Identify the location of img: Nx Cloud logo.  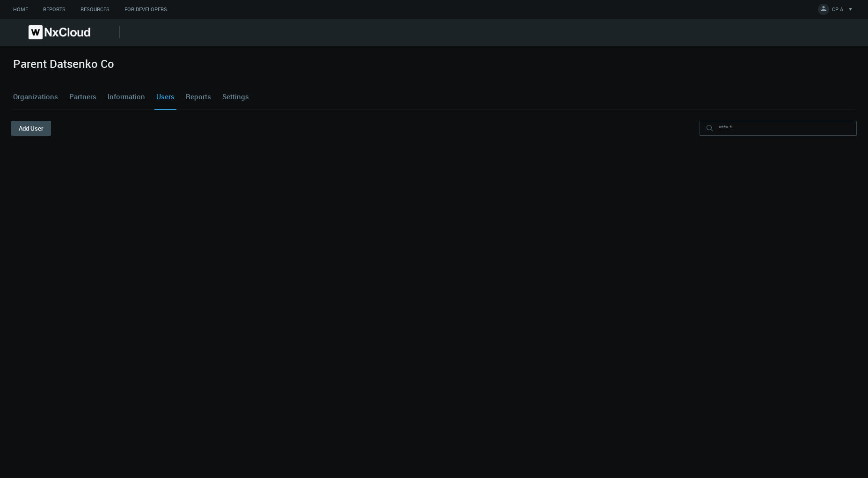
(59, 32).